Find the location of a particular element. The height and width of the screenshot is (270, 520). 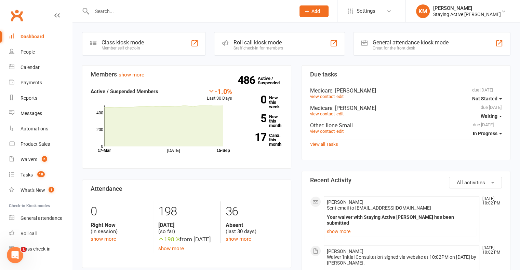

button: Waiting is located at coordinates (491, 116).